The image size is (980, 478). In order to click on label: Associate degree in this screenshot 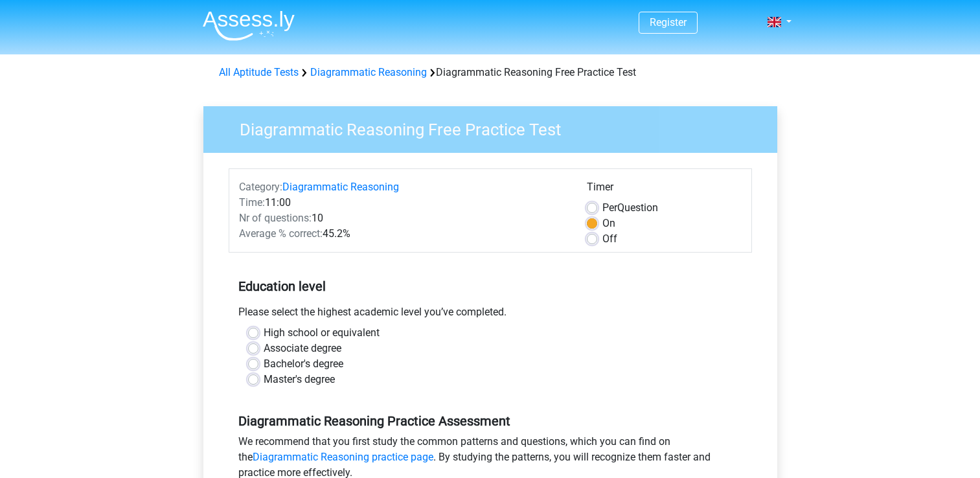, I will do `click(303, 348)`.